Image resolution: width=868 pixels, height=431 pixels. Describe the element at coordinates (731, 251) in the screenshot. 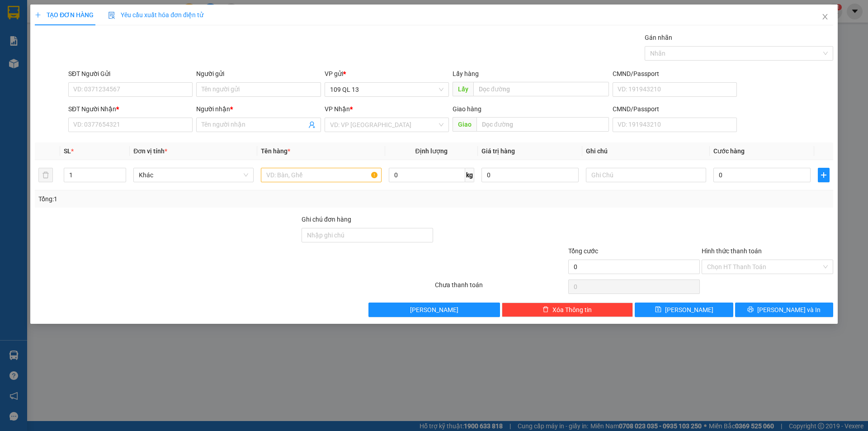

I see `label: Hình thức thanh toán` at that location.